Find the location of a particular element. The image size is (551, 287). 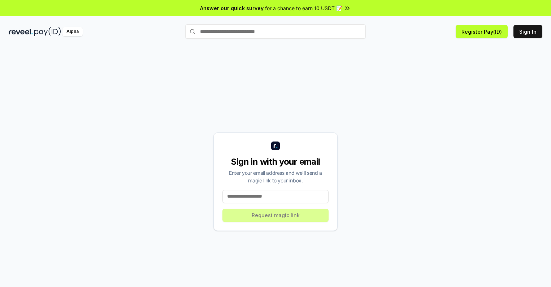

span: for a chance to earn 10 USDT 📝 is located at coordinates (304, 8).